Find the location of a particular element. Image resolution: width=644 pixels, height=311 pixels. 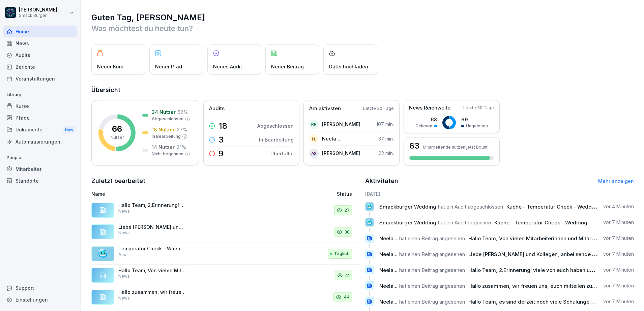

a: News is located at coordinates (40, 43).